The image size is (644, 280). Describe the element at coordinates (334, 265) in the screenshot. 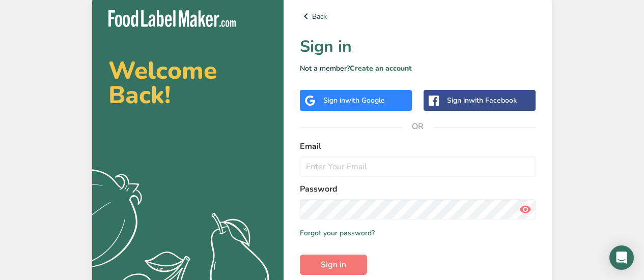

I see `button: Sign in` at that location.